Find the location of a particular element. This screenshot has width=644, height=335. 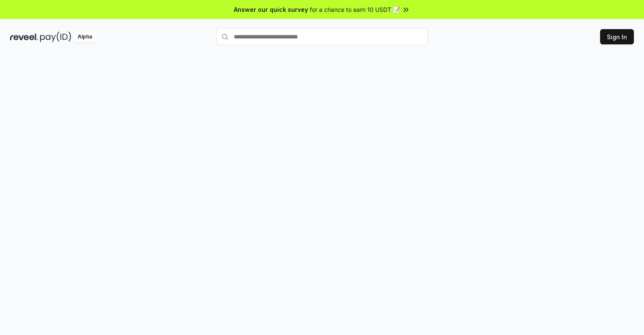

span: for a chance to earn 10 USDT 📝 is located at coordinates (355, 9).